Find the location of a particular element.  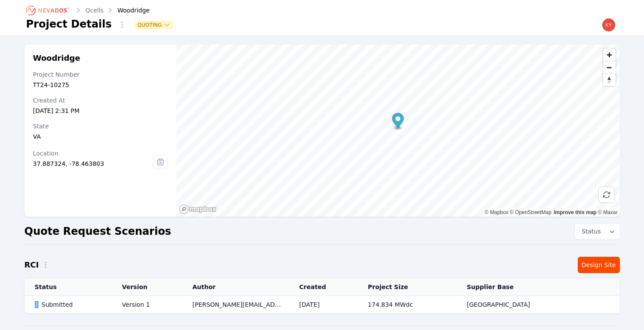

button: Reset bearing to north is located at coordinates (609, 80).